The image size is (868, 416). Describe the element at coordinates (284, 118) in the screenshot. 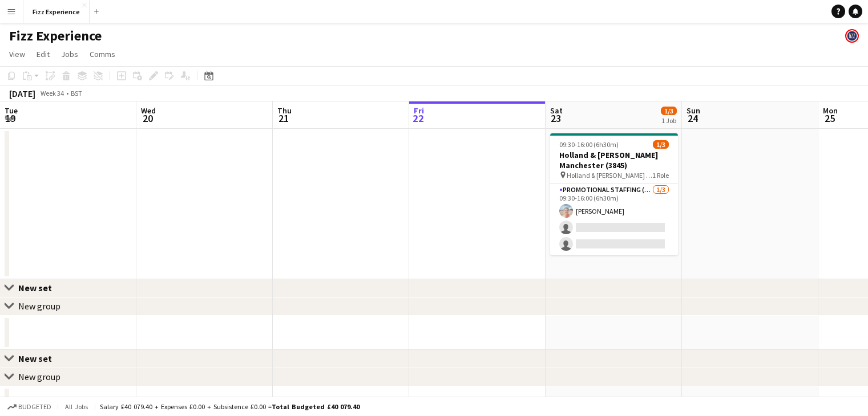

I see `span: 21` at that location.